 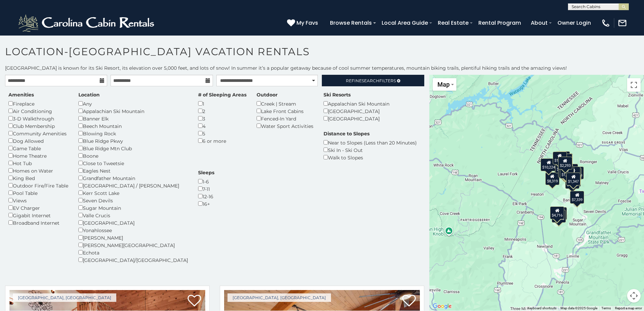 I want to click on div: $4,548, so click(x=559, y=216).